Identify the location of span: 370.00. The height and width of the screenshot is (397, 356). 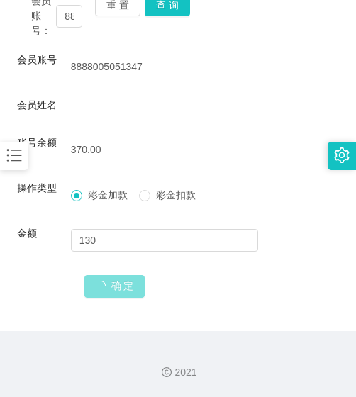
(86, 149).